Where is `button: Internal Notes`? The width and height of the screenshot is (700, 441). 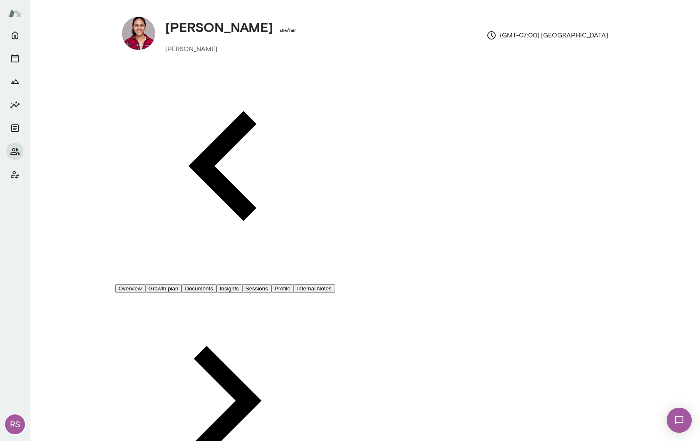
button: Internal Notes is located at coordinates (314, 288).